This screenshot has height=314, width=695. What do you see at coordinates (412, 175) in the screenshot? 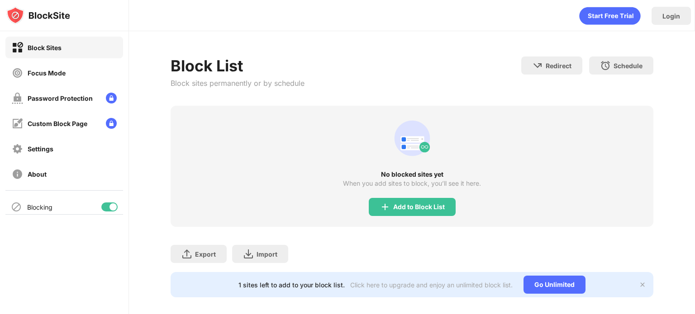
I see `div: No blocked sites yet` at bounding box center [412, 175].